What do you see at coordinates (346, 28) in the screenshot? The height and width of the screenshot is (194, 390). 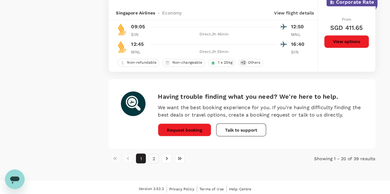 I see `h6: SGD 411.65` at bounding box center [346, 28].